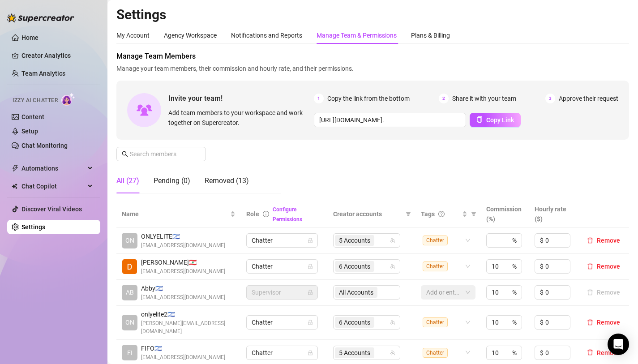  Describe the element at coordinates (368, 98) in the screenshot. I see `span: Copy the link from the bottom` at that location.